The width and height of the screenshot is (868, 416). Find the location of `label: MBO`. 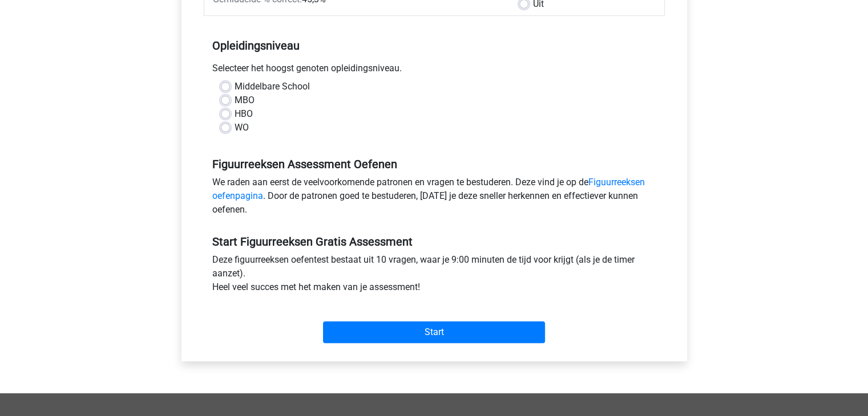

label: MBO is located at coordinates (245, 101).